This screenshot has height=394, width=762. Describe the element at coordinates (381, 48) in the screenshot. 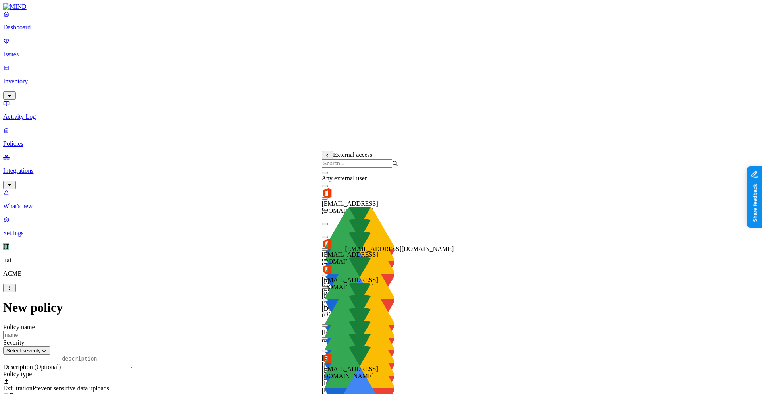

I see `a: Issues` at that location.